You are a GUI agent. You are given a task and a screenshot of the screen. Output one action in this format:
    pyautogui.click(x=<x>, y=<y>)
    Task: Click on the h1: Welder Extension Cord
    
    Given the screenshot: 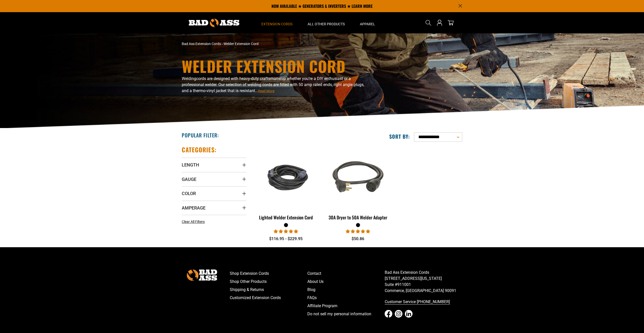 What is the action you would take?
    pyautogui.click(x=274, y=66)
    